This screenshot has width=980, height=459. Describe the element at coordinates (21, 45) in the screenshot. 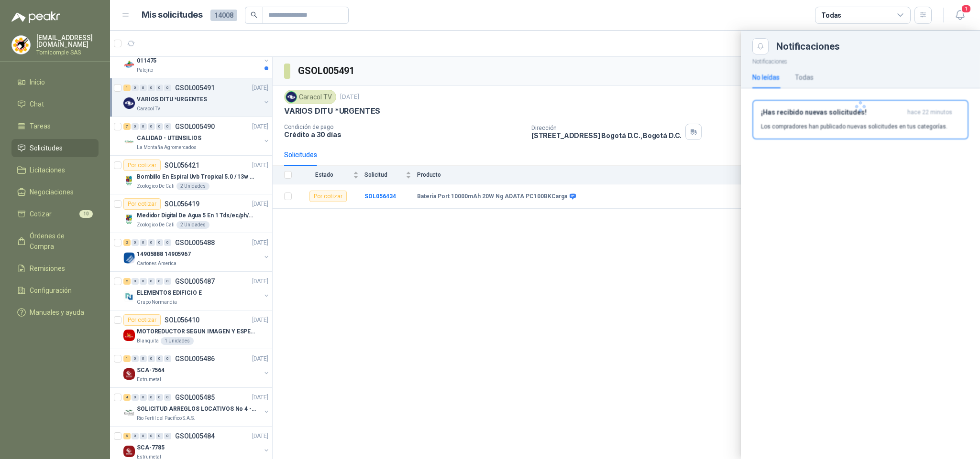

I see `img: Company Logo` at that location.